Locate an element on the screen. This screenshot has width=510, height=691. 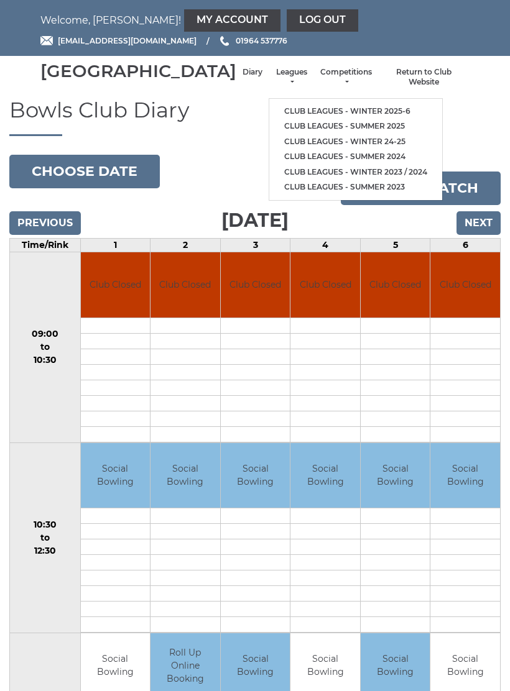
a: Diary is located at coordinates (252, 72).